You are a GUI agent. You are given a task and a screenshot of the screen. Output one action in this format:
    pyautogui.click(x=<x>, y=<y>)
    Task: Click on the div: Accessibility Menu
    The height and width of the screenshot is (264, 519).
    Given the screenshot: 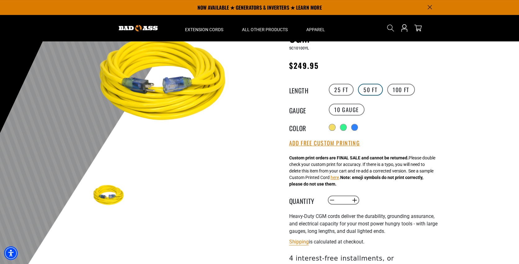 What is the action you would take?
    pyautogui.click(x=11, y=253)
    